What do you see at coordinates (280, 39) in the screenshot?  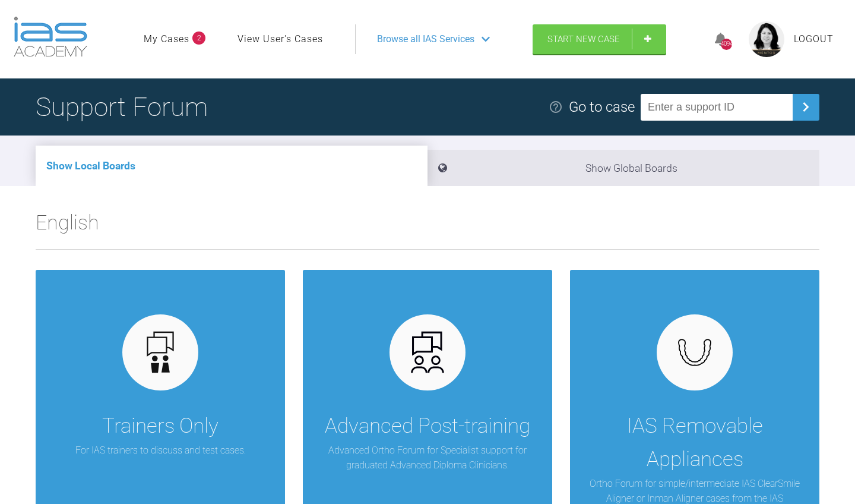 I see `a: View User's Cases` at bounding box center [280, 39].